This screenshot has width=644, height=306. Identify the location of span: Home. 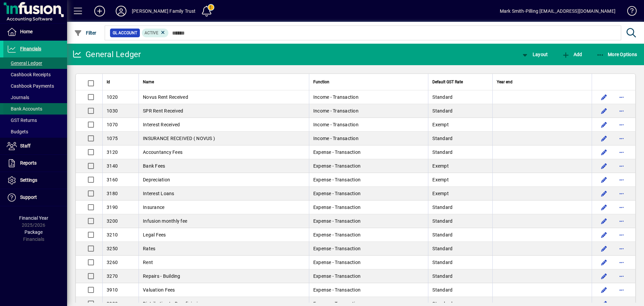
(26, 32).